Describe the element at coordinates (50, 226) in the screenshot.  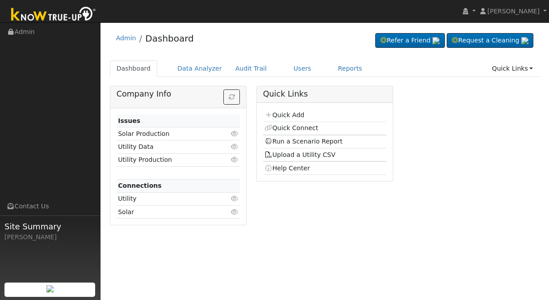
I see `span: Site Summary` at that location.